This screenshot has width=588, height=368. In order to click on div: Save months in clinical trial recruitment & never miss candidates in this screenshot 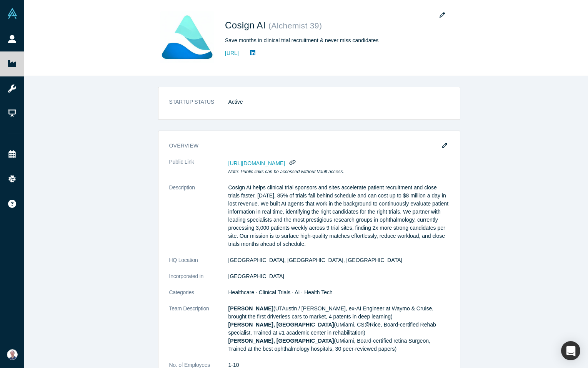, I will do `click(333, 40)`.